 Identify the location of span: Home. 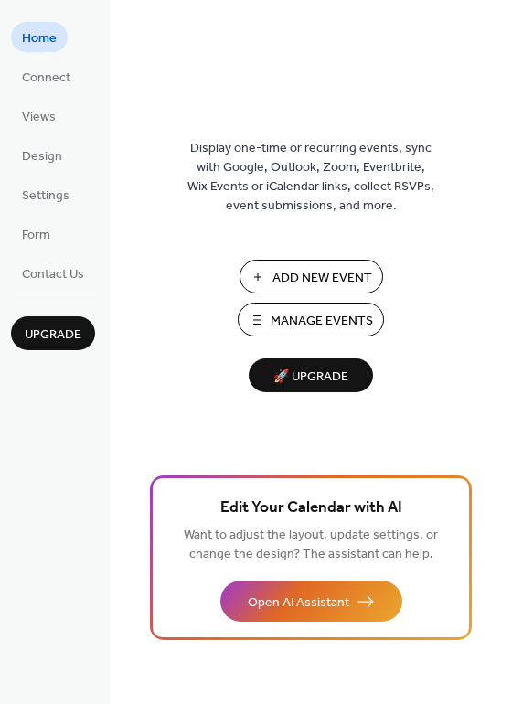
(39, 38).